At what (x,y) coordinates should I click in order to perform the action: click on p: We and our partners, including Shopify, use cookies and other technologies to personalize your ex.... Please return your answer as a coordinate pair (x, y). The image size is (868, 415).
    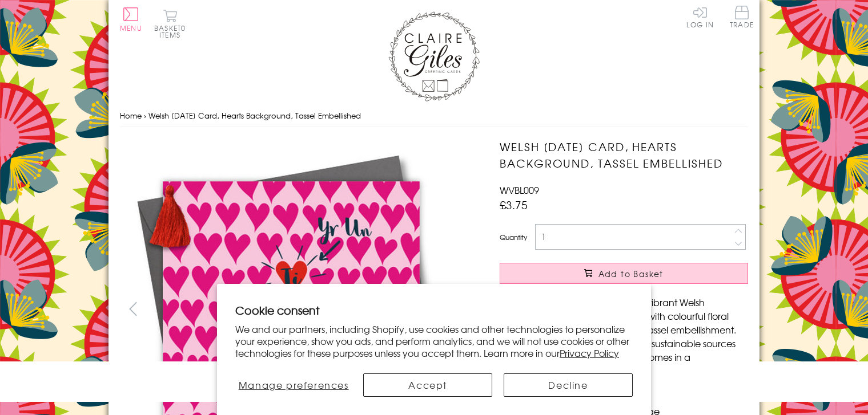
    Looking at the image, I should click on (434, 341).